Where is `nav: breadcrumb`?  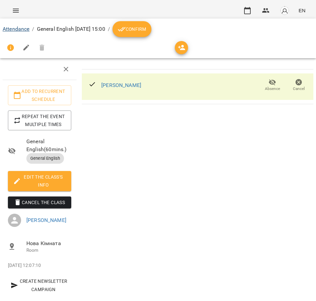 nav: breadcrumb is located at coordinates (158, 29).